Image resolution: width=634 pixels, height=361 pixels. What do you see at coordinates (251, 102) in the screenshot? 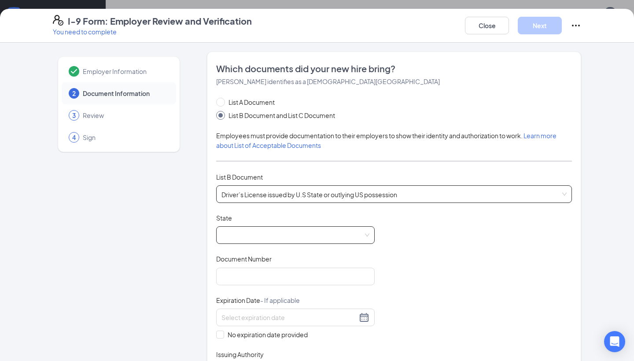
I see `span: List A Document` at bounding box center [251, 102].